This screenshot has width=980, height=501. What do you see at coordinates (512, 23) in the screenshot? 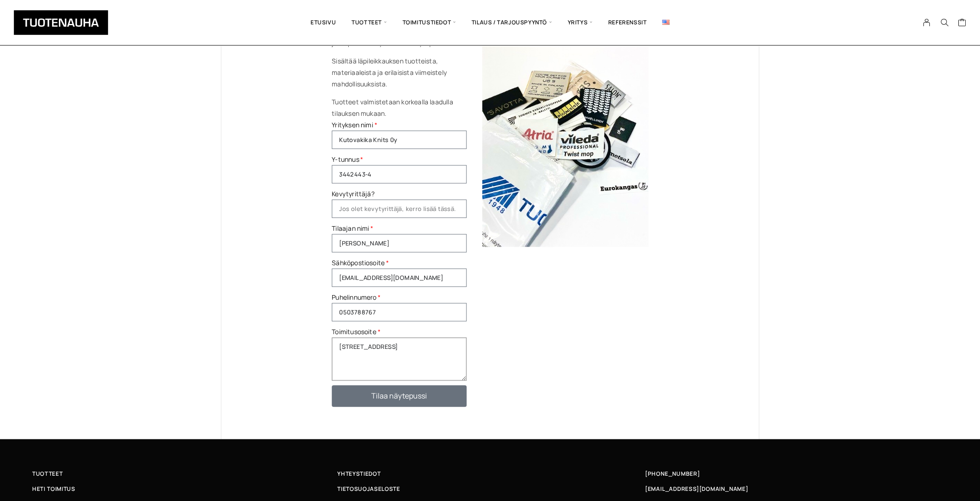
I see `span: Tilaus / Tarjouspyyntö` at bounding box center [512, 23].